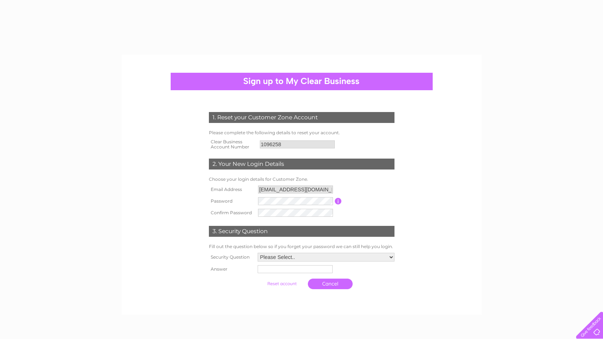 This screenshot has width=603, height=339. I want to click on th: Answer, so click(231, 269).